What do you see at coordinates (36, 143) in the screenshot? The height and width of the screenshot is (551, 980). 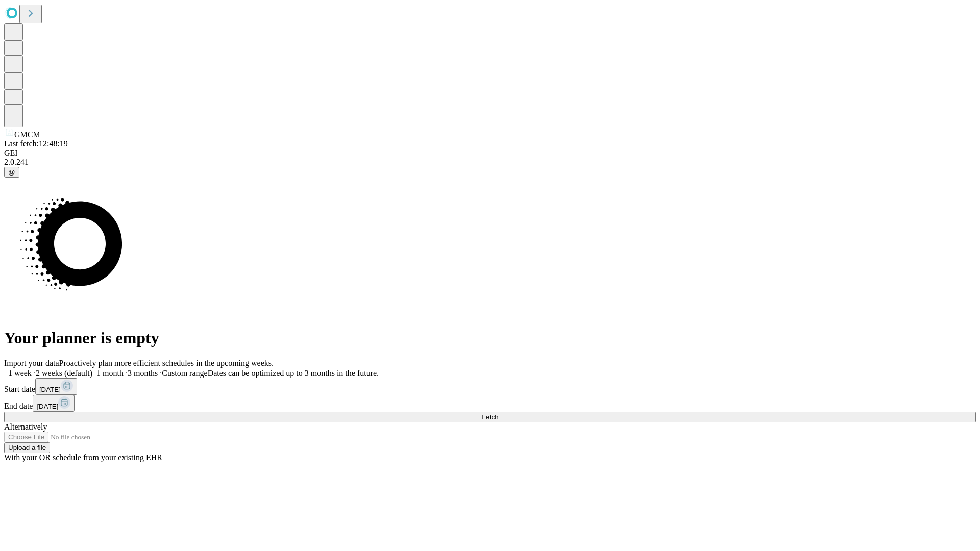 I see `span: Last fetch: 12:48:19` at bounding box center [36, 143].